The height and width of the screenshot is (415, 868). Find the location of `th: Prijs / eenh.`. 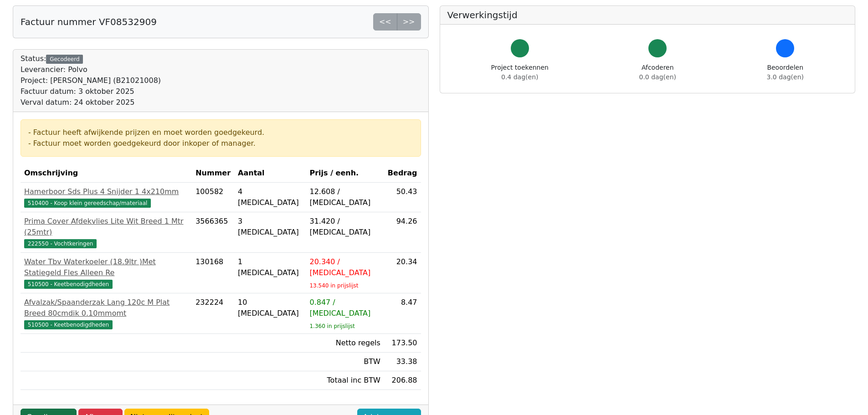

th: Prijs / eenh. is located at coordinates (344, 173).